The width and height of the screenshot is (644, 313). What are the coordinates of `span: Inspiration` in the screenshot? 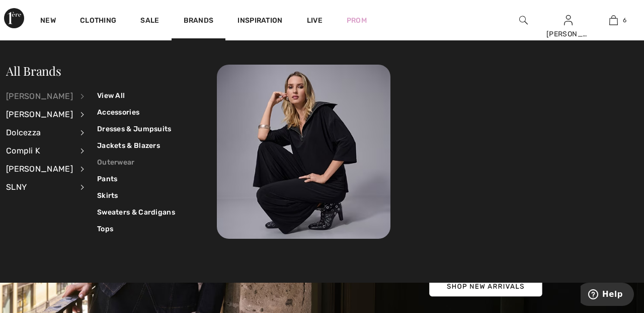 It's located at (260, 21).